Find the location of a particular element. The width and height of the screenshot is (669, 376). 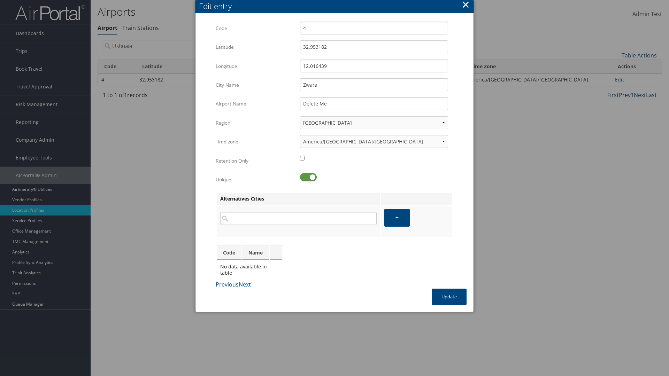

th: Code: activate to sort column ascending is located at coordinates (229, 253).